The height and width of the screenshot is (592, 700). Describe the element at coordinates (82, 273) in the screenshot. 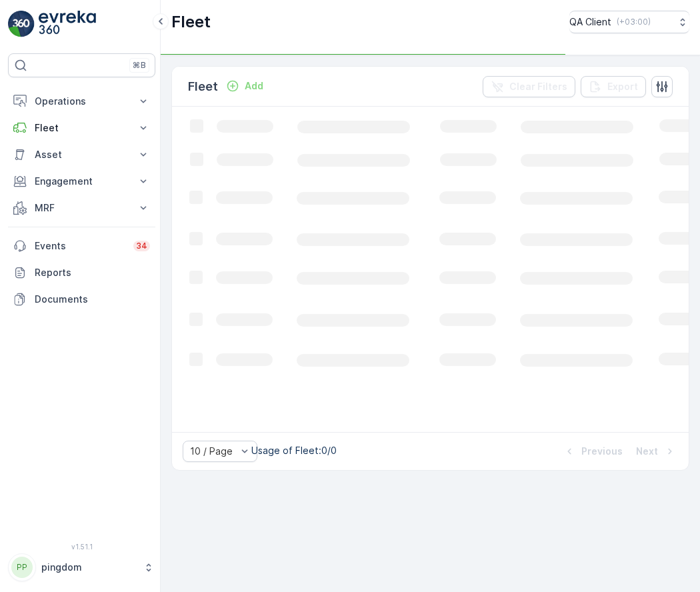

I see `a: Reports` at that location.